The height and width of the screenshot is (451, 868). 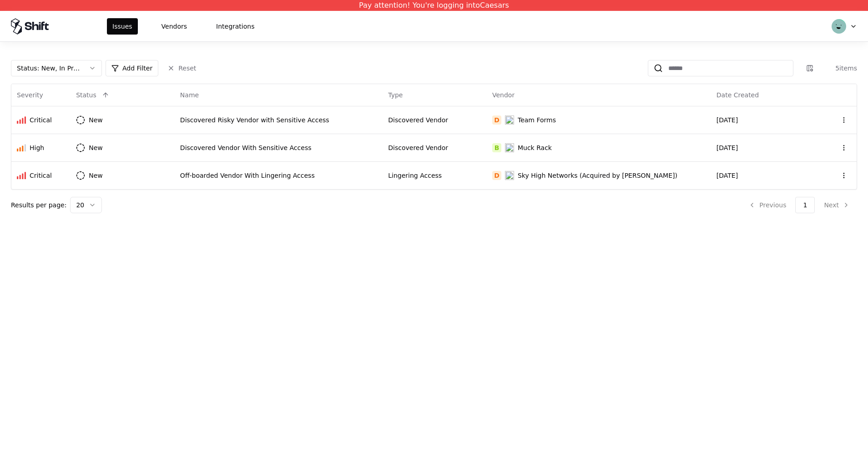 What do you see at coordinates (839, 68) in the screenshot?
I see `div: 5 items` at bounding box center [839, 68].